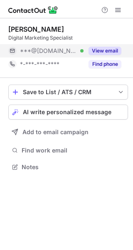 This screenshot has width=133, height=250. I want to click on span: AI write personalized message, so click(67, 112).